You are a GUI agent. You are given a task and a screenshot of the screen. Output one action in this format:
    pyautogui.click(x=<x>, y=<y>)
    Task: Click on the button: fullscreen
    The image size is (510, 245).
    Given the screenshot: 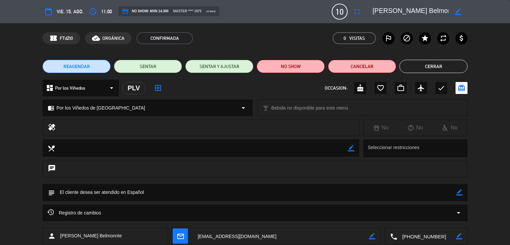 What is the action you would take?
    pyautogui.click(x=357, y=12)
    